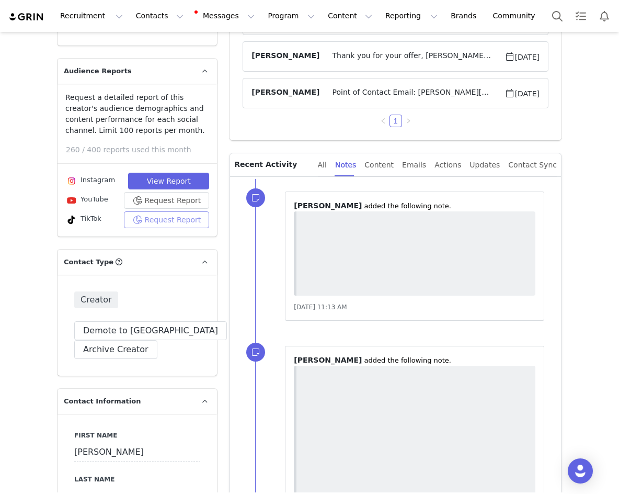  Describe the element at coordinates (83, 220) in the screenshot. I see `div: TikTok` at that location.